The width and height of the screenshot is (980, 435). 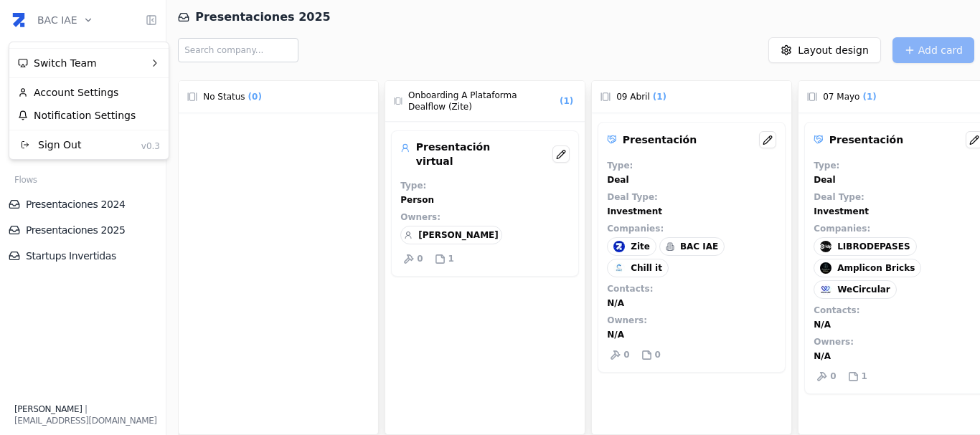 What do you see at coordinates (89, 92) in the screenshot?
I see `a: Account Settings` at bounding box center [89, 92].